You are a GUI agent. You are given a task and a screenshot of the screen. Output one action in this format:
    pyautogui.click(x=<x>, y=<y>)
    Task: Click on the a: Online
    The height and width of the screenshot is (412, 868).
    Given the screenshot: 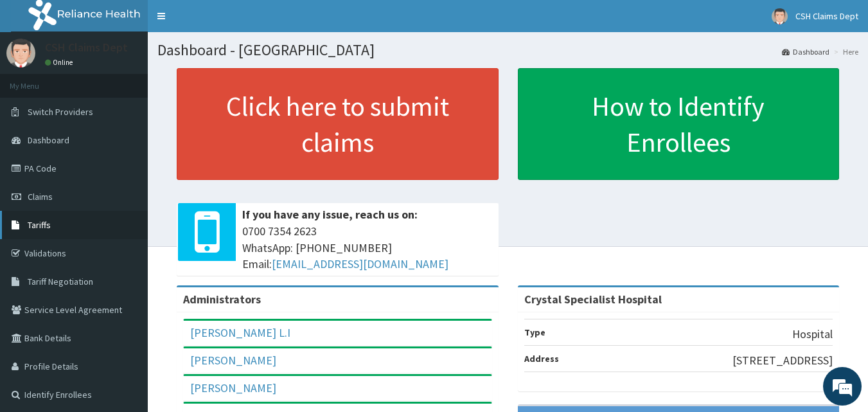 What is the action you would take?
    pyautogui.click(x=60, y=62)
    